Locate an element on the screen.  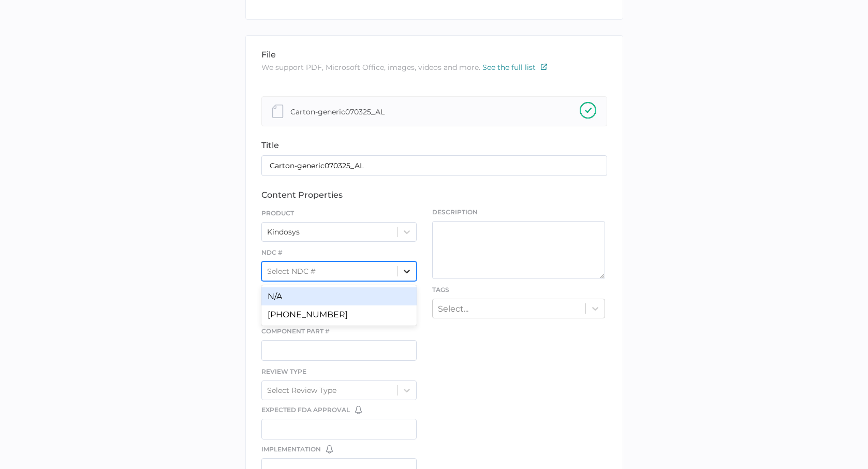
a: See the full list is located at coordinates (514, 68).